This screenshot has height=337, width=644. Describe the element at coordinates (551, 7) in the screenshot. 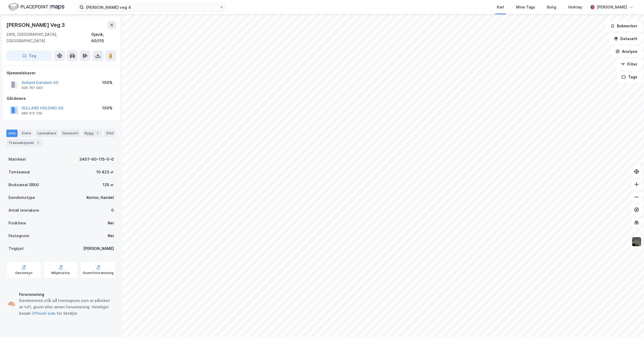

I see `div: Bolig` at that location.